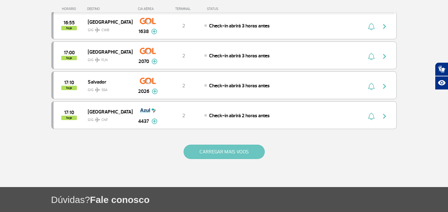 The height and width of the screenshot is (212, 448). What do you see at coordinates (120, 199) in the screenshot?
I see `span: Fale conosco` at bounding box center [120, 199].